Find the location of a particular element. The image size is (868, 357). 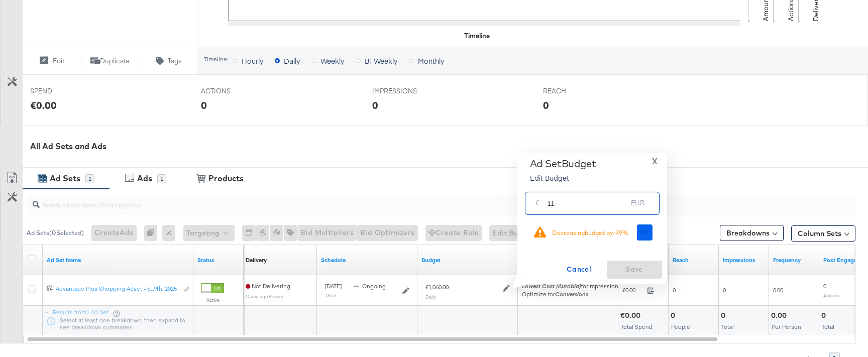

div: Timeline: is located at coordinates (216, 59).